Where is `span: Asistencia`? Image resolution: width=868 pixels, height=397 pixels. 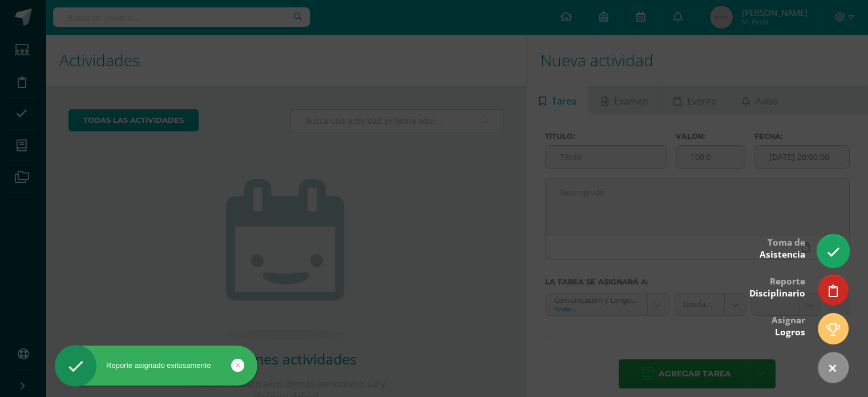
span: Asistencia is located at coordinates (783, 254).